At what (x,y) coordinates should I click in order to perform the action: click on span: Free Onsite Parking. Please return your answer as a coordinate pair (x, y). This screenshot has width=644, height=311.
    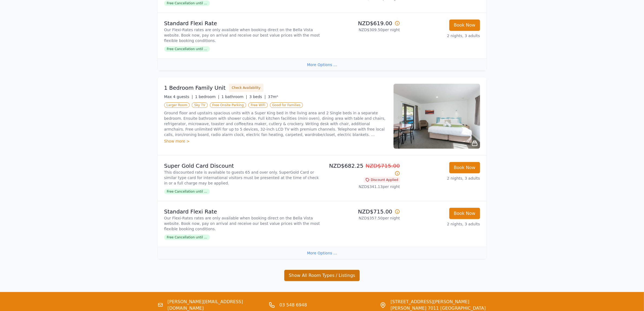
    Looking at the image, I should click on (228, 105).